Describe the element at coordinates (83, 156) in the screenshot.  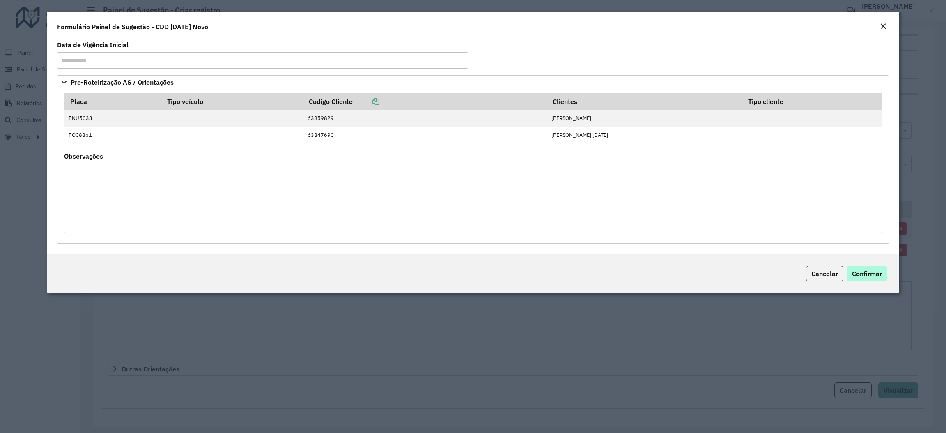
I see `label: Observações` at that location.